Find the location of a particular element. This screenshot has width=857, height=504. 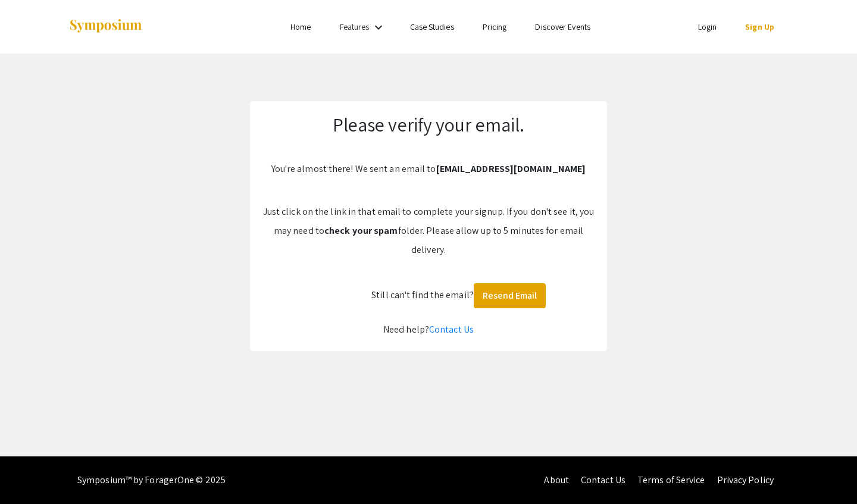

a: Terms of Service is located at coordinates (671, 480).